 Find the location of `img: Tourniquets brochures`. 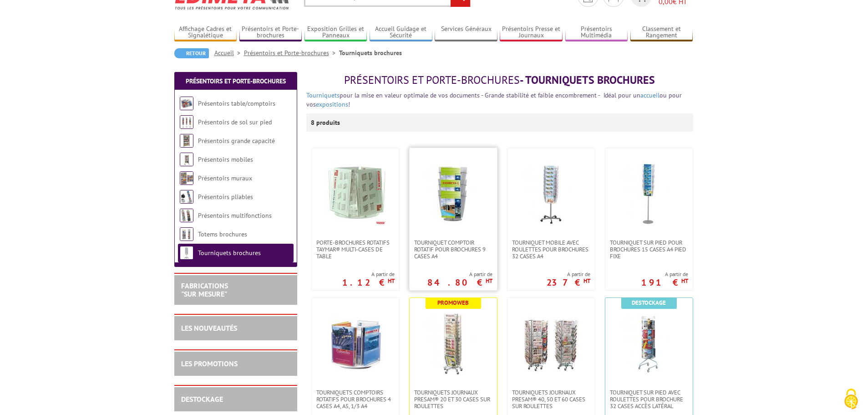

img: Tourniquets brochures is located at coordinates (187, 253).